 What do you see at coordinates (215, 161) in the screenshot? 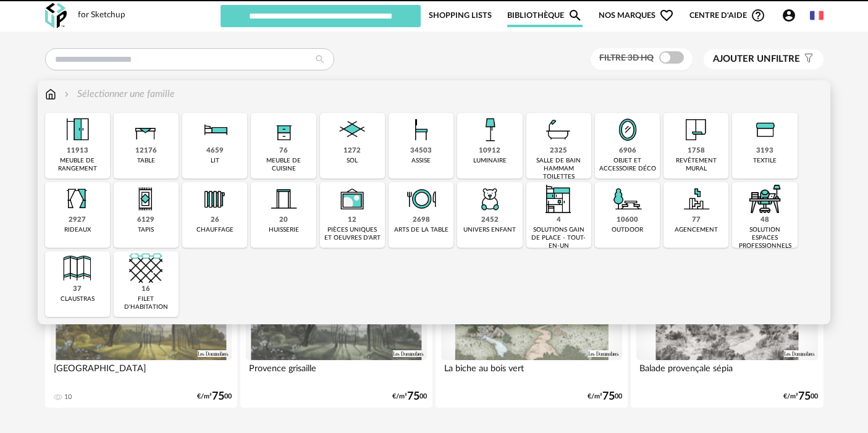
I see `div: lit` at bounding box center [215, 161].